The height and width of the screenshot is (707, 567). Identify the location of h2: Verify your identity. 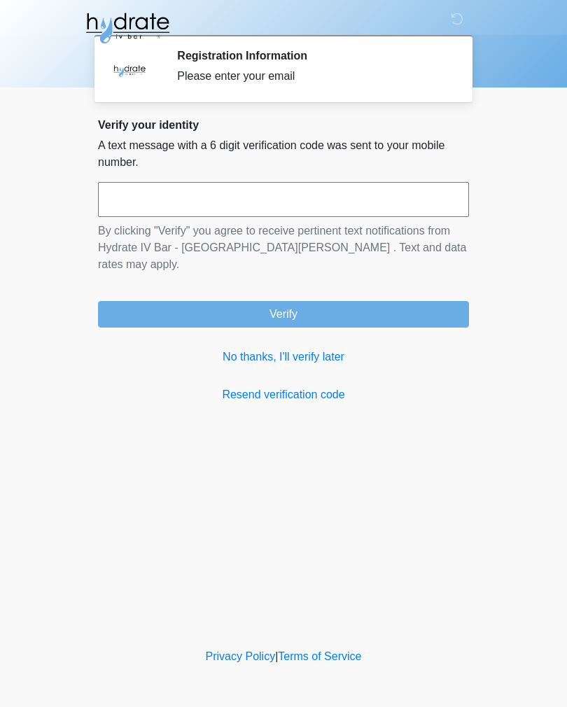
(283, 125).